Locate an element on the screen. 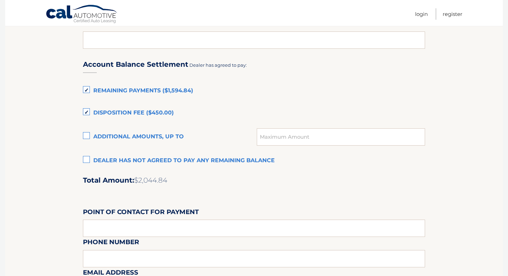 The height and width of the screenshot is (276, 508). span: $2,044.84 is located at coordinates (151, 180).